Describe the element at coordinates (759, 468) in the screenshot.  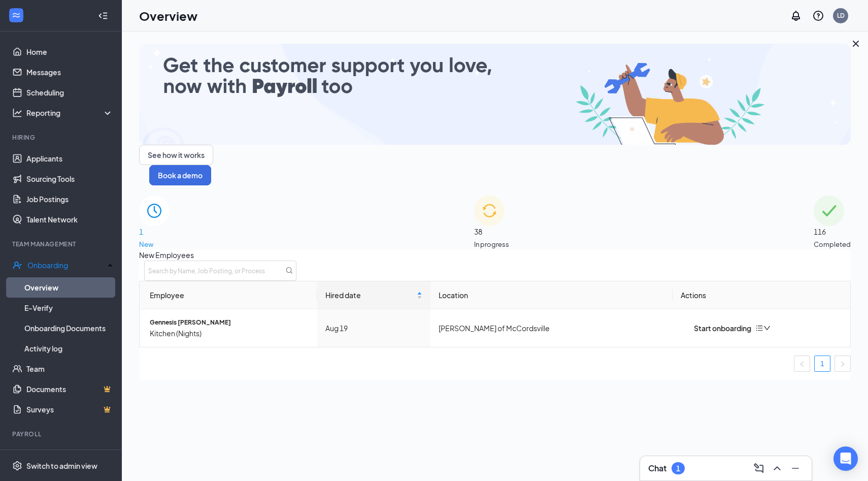
I see `button: ComposeMessage` at that location.